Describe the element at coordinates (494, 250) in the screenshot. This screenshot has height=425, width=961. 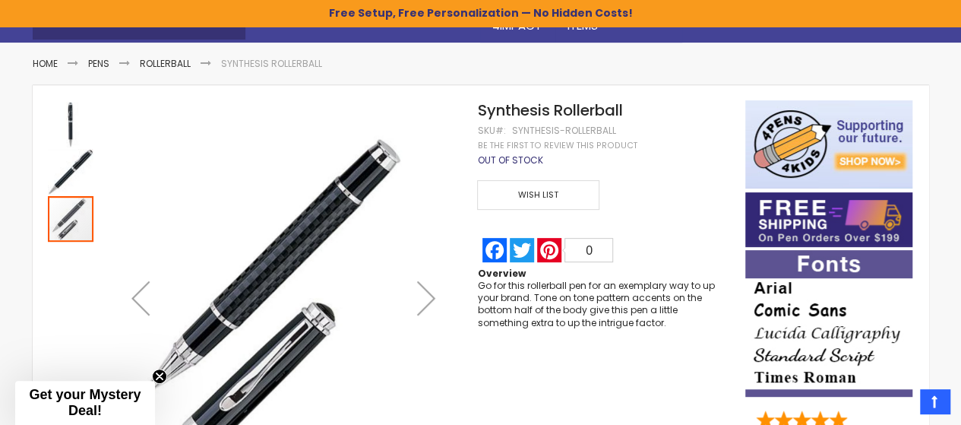
I see `a: Facebook` at that location.